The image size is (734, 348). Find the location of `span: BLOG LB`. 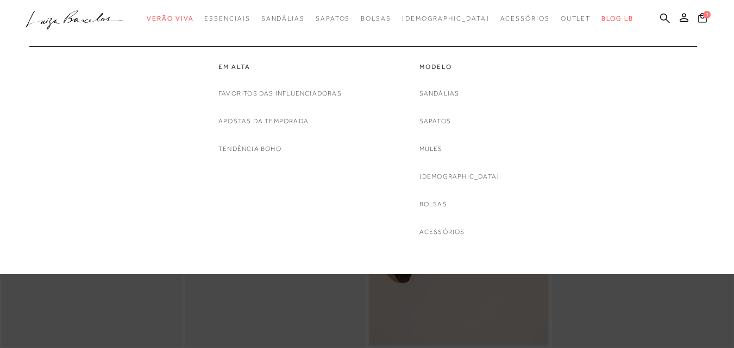

span: BLOG LB is located at coordinates (617, 18).